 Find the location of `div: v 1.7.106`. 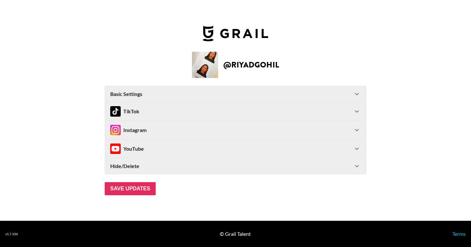

div: v 1.7.106 is located at coordinates (11, 234).